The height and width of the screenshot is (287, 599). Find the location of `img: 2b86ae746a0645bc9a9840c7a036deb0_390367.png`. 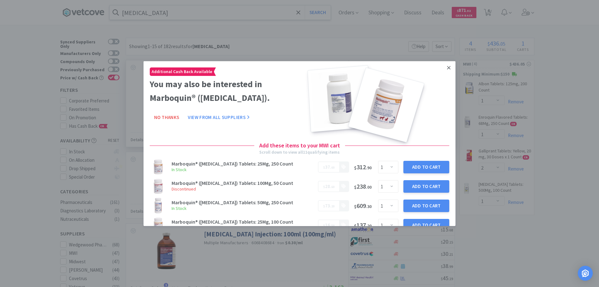

img: 2b86ae746a0645bc9a9840c7a036deb0_390367.png is located at coordinates (158, 186).